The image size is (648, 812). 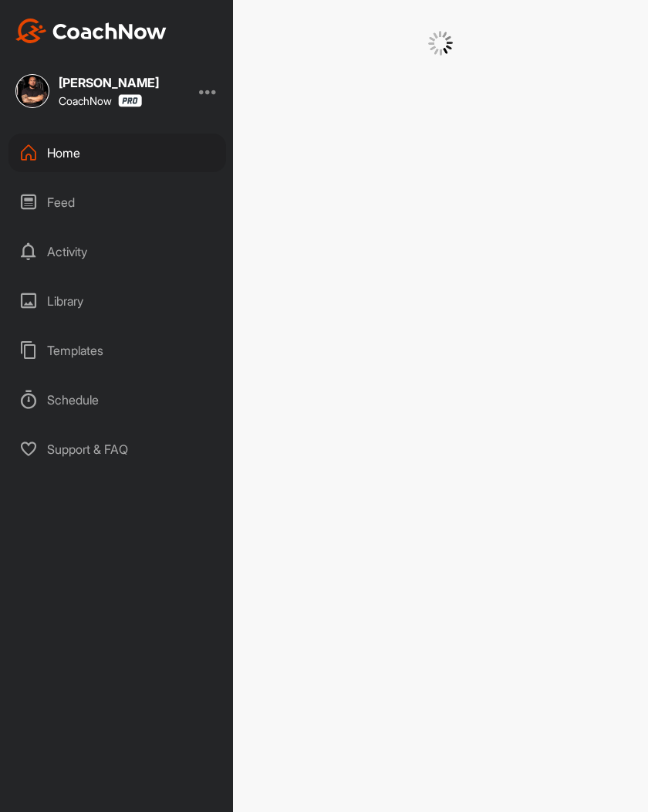 What do you see at coordinates (100, 100) in the screenshot?
I see `div: CoachNow` at bounding box center [100, 100].